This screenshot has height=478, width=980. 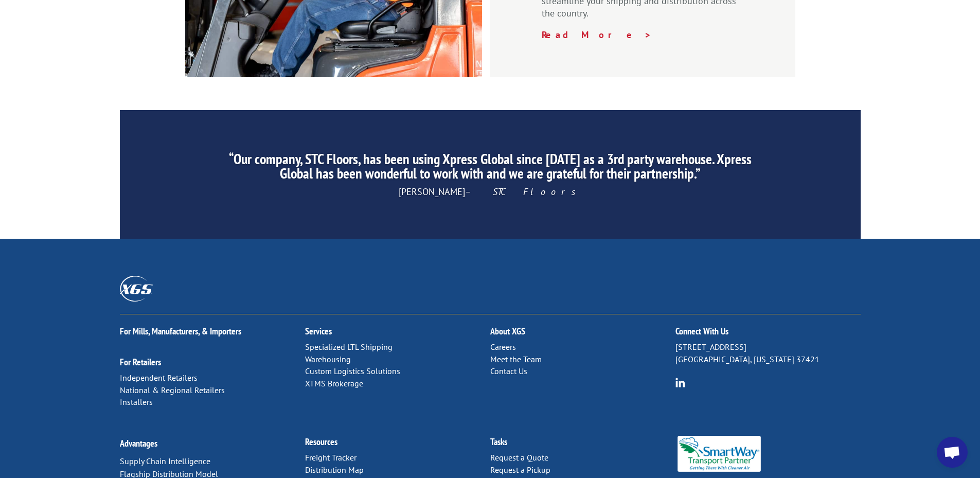 I want to click on img: group-6, so click(x=680, y=382).